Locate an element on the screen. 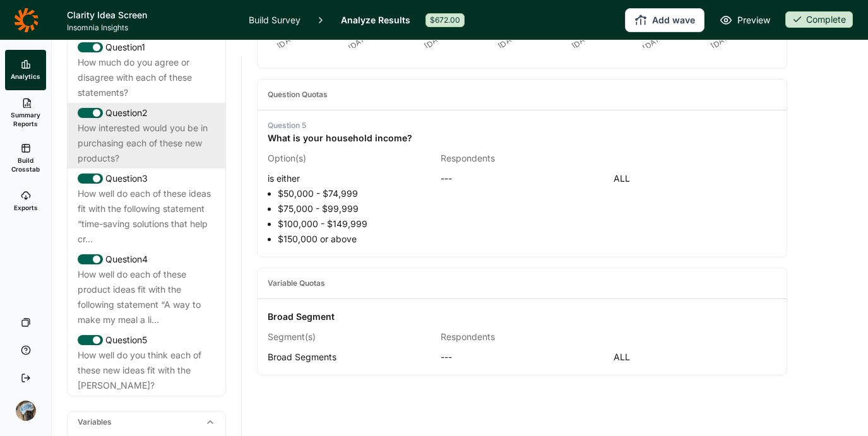 This screenshot has height=436, width=868. div: Question 3 is located at coordinates (147, 178).